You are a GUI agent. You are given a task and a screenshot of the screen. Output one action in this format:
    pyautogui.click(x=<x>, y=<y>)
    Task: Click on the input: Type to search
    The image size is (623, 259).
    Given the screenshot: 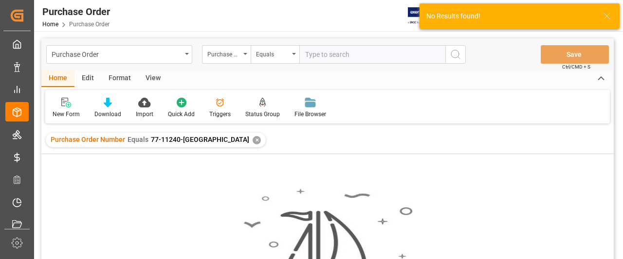 What is the action you would take?
    pyautogui.click(x=372, y=55)
    